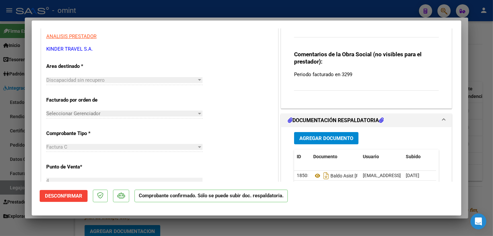 The image size is (493, 236). I want to click on i: Descargar documento, so click(326, 176).